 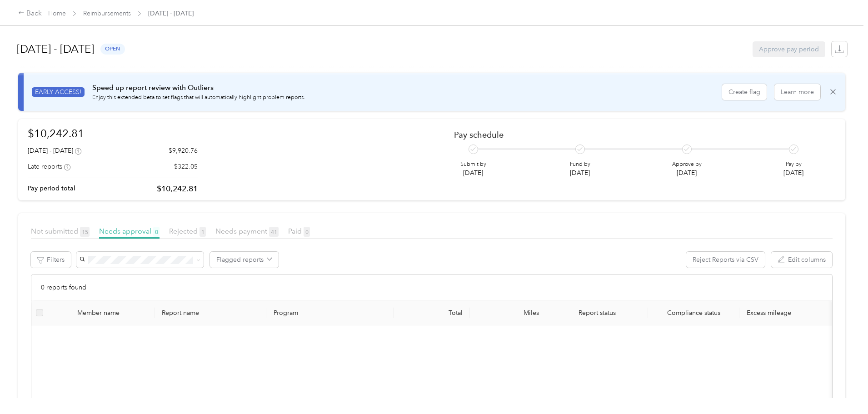 I want to click on button: Filters, so click(x=51, y=259).